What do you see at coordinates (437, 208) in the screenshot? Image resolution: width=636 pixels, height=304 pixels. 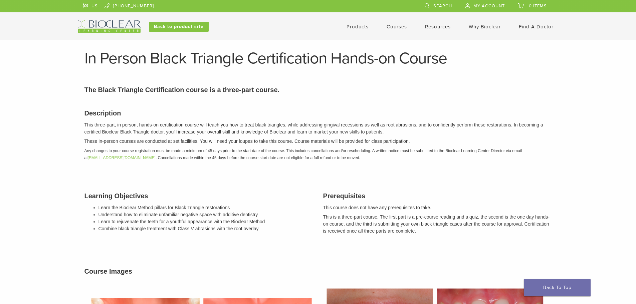 I see `p: This course does not have any prerequisites to take.` at bounding box center [437, 208].